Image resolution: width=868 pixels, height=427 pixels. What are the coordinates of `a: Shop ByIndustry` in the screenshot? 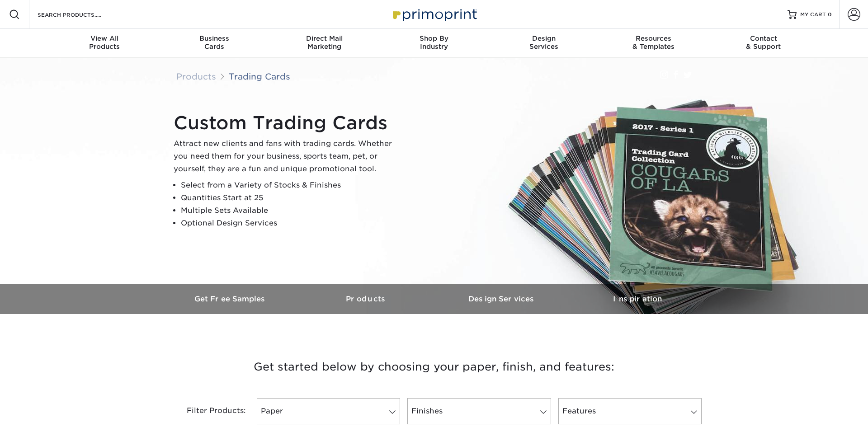 It's located at (434, 43).